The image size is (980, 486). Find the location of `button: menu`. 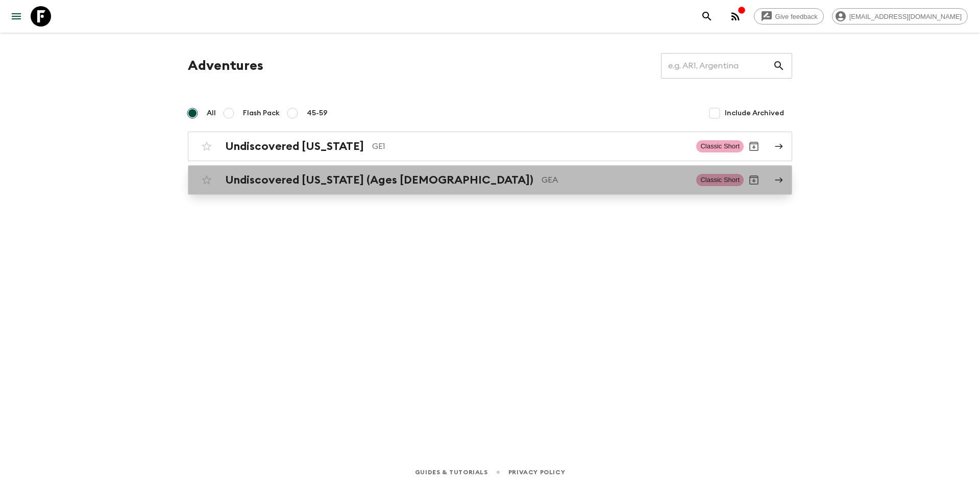

button: menu is located at coordinates (16, 17).